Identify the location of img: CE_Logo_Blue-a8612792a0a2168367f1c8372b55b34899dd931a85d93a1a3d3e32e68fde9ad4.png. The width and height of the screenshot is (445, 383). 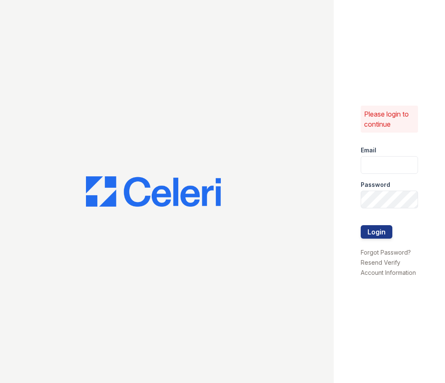
(153, 192).